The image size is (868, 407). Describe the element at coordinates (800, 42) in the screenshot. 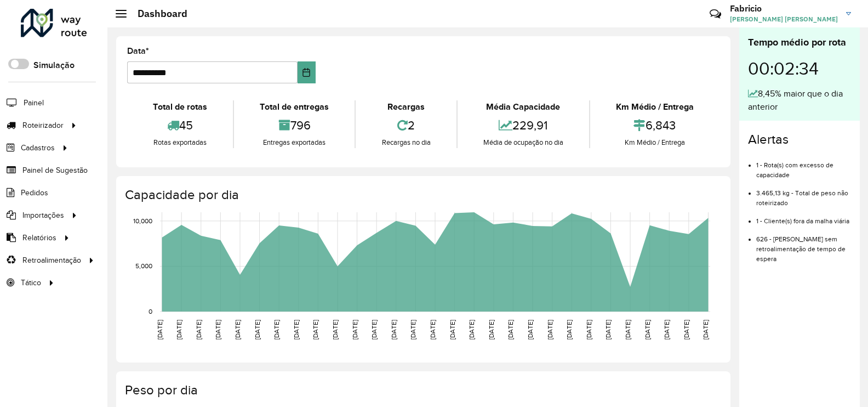

I see `div: Tempo médio por rota` at that location.